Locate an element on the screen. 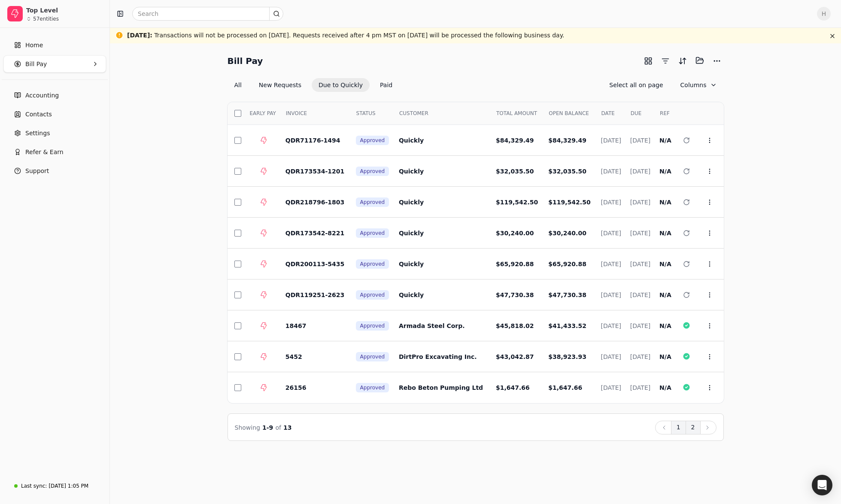 This screenshot has height=504, width=841. span: 18467 is located at coordinates (296, 326).